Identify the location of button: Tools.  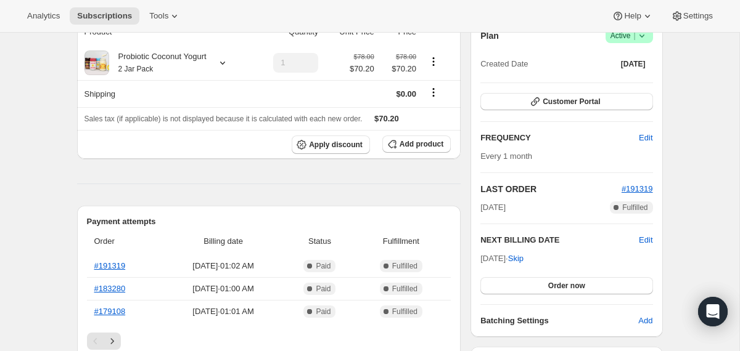
(165, 16).